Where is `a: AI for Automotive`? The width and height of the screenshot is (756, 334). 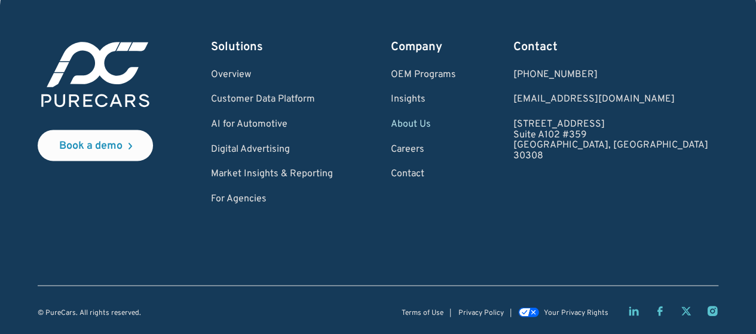
a: AI for Automotive is located at coordinates (272, 125).